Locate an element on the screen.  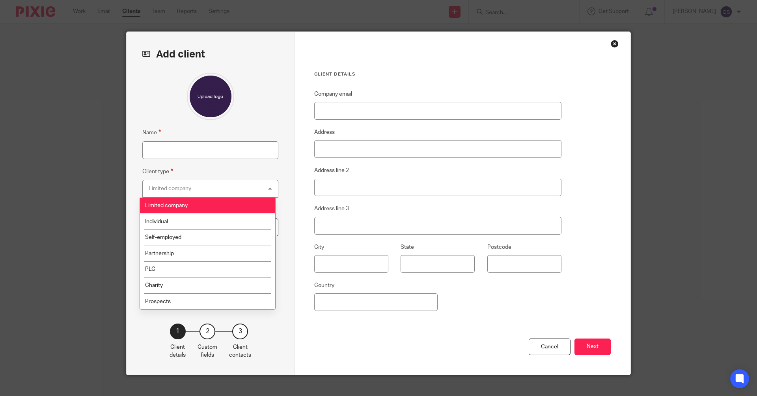
h3: Client details is located at coordinates (437, 74).